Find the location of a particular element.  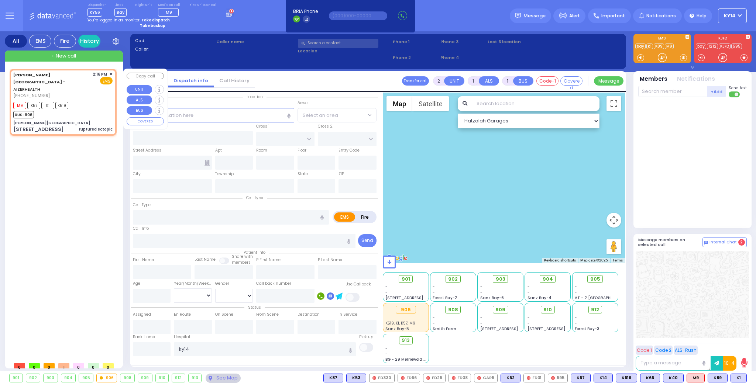

div: K65 is located at coordinates (650, 378).